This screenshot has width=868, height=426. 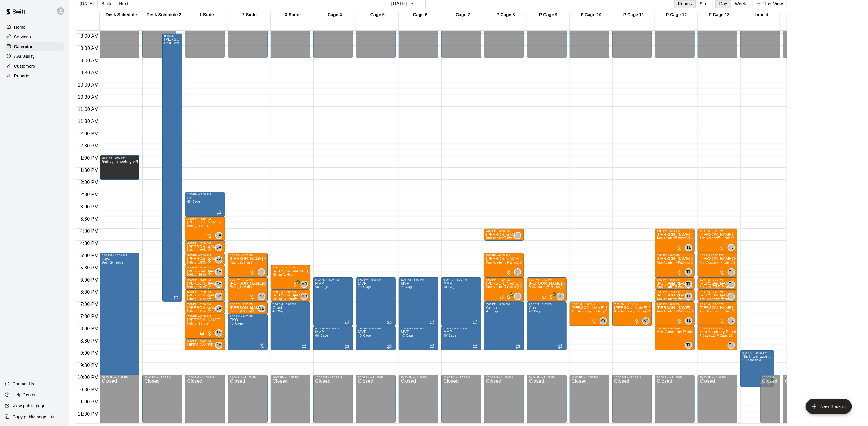 I want to click on div: 4:00 PM – 4:30 PM: Arm Academy Pitching Session 30 min - Pitching, so click(x=504, y=235).